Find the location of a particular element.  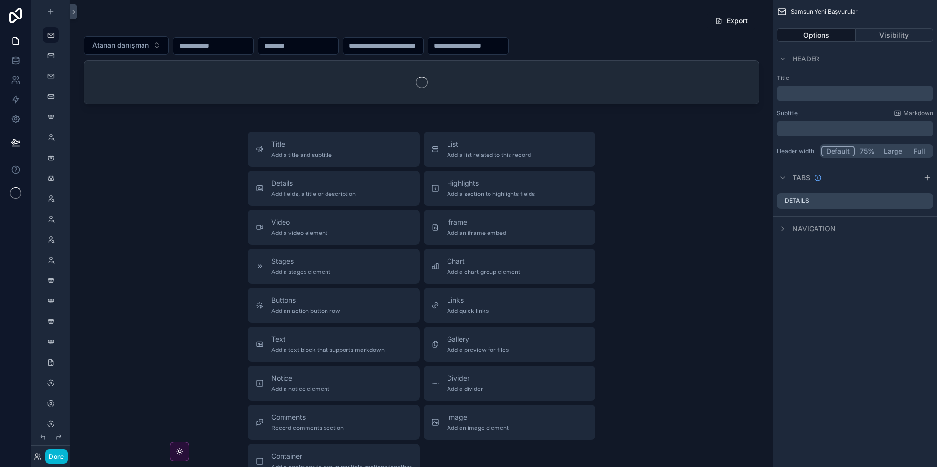

span: Title is located at coordinates (302, 144).